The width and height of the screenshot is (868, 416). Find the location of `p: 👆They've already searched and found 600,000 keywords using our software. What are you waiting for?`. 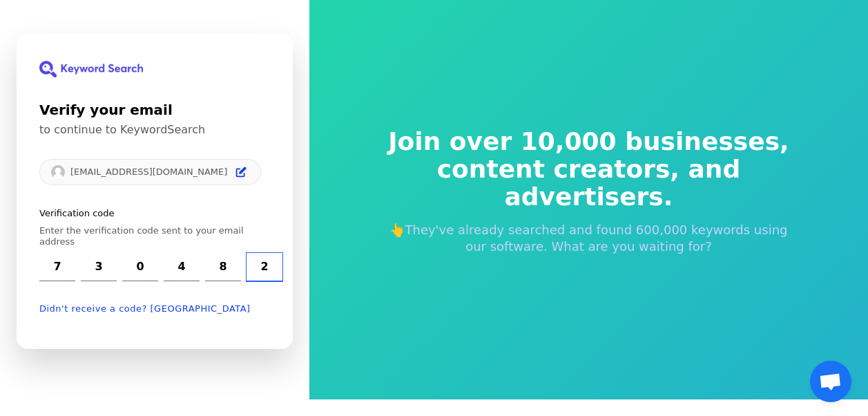

p: 👆They've already searched and found 600,000 keywords using our software. What are you waiting for? is located at coordinates (589, 238).